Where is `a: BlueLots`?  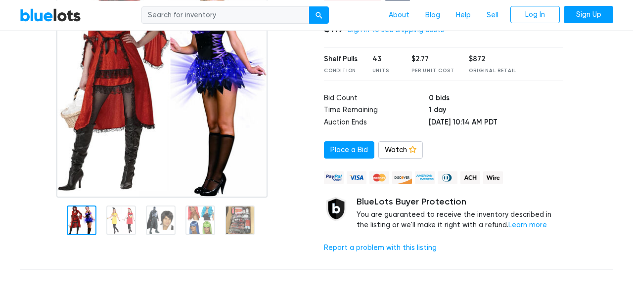
a: BlueLots is located at coordinates (50, 14).